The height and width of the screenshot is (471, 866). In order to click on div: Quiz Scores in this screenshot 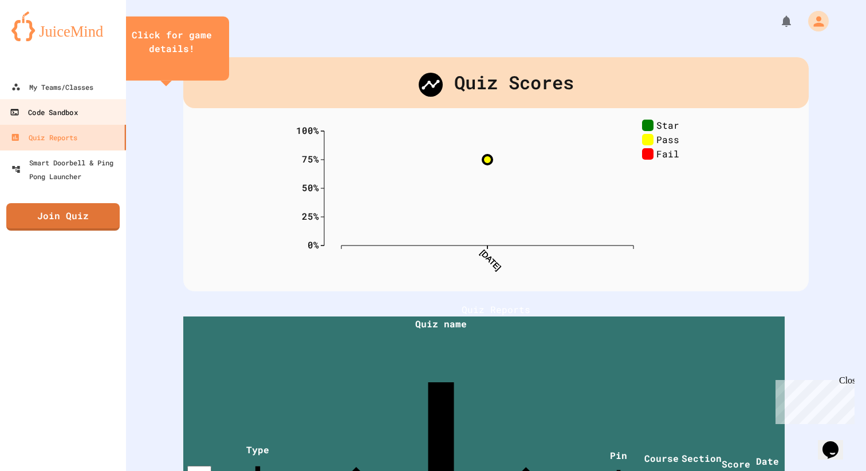, I will do `click(496, 82)`.